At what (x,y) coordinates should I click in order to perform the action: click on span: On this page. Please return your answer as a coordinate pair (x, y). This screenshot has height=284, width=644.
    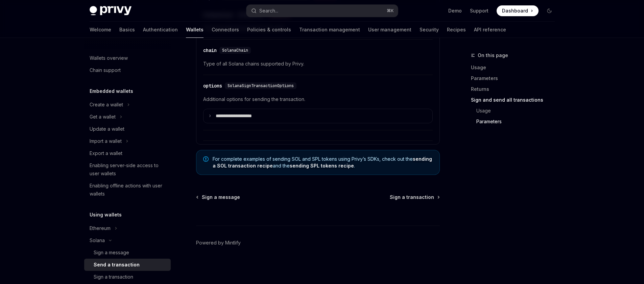
    Looking at the image, I should click on (493, 56).